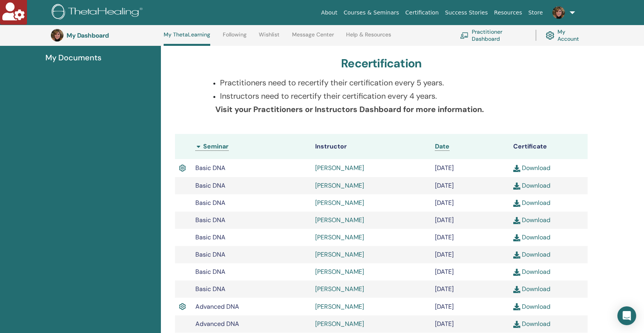 The image size is (644, 333). What do you see at coordinates (550, 35) in the screenshot?
I see `img: cog.svg` at bounding box center [550, 35].